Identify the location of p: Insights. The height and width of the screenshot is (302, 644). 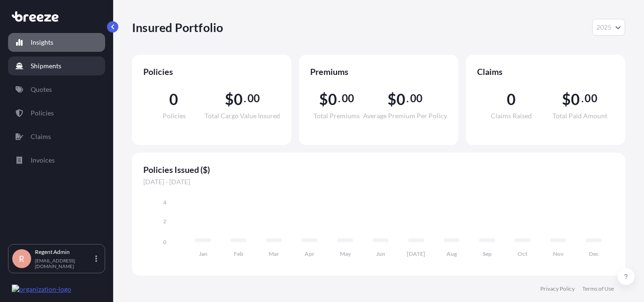
(42, 42).